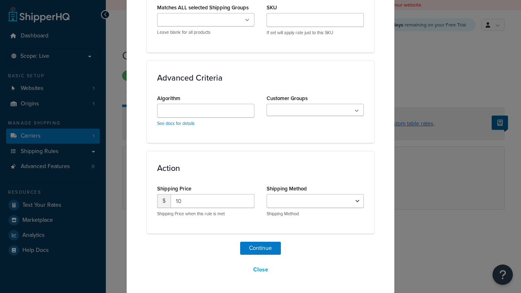 Image resolution: width=521 pixels, height=293 pixels. Describe the element at coordinates (315, 33) in the screenshot. I see `p: If set will apply rate just to this SKU` at that location.